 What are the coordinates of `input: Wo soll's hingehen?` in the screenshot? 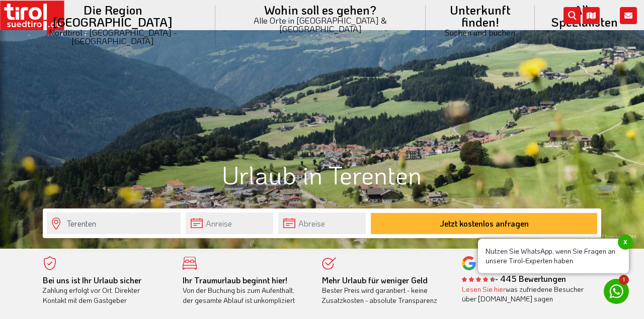 It's located at (114, 223).